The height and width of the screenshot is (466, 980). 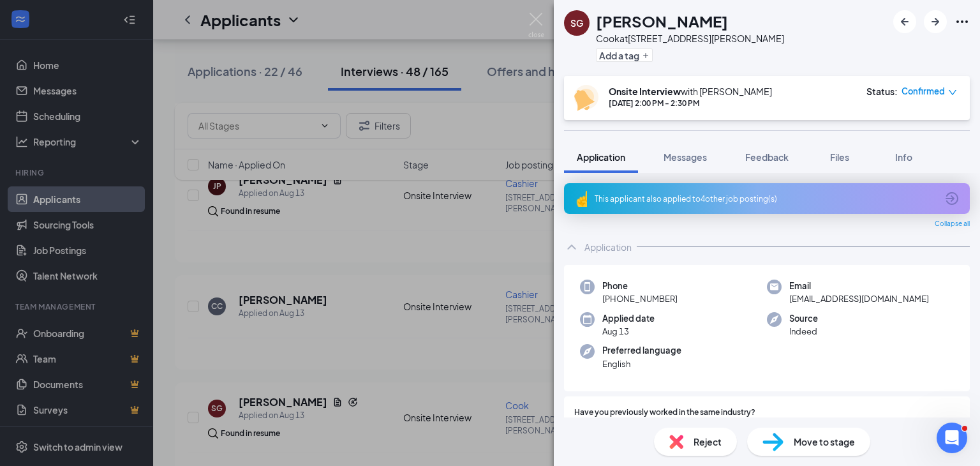 What do you see at coordinates (962, 21) in the screenshot?
I see `svg: Ellipses` at bounding box center [962, 21].